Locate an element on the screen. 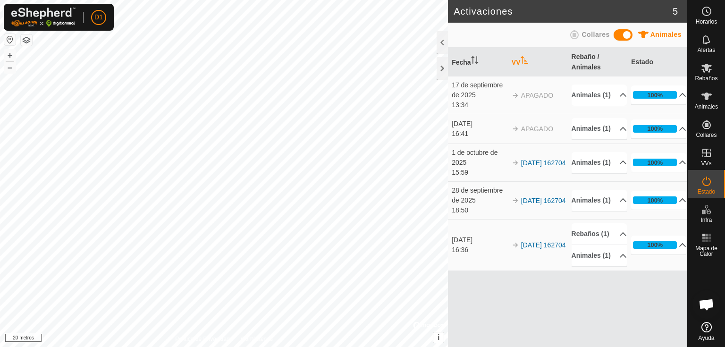 Image resolution: width=725 pixels, height=347 pixels. font: VVs is located at coordinates (706, 163).